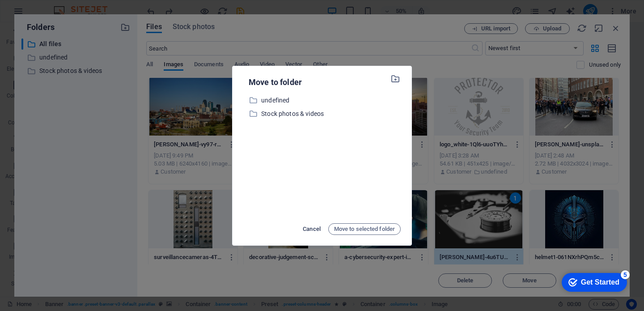  What do you see at coordinates (45, 14) in the screenshot?
I see `div: Get Started` at bounding box center [45, 14].